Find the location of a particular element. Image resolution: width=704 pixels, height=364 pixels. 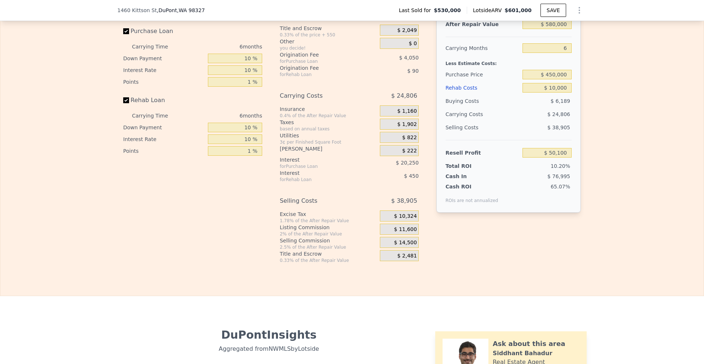

div: Cash In is located at coordinates (468, 176).